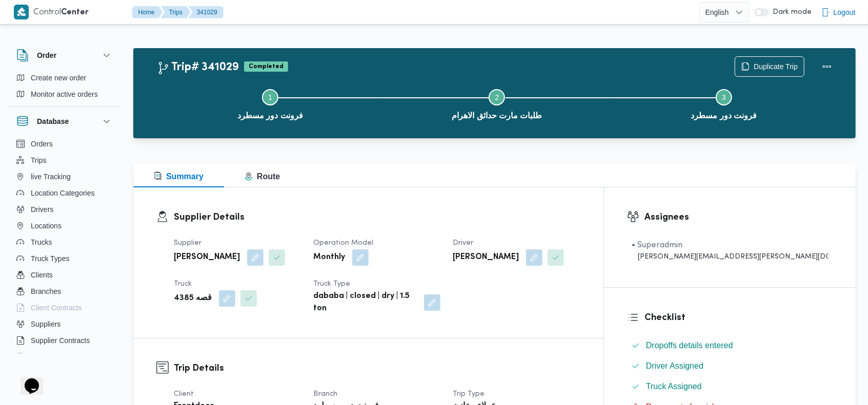 Image resolution: width=868 pixels, height=405 pixels. What do you see at coordinates (43, 357) in the screenshot?
I see `span: Devices` at bounding box center [43, 357].